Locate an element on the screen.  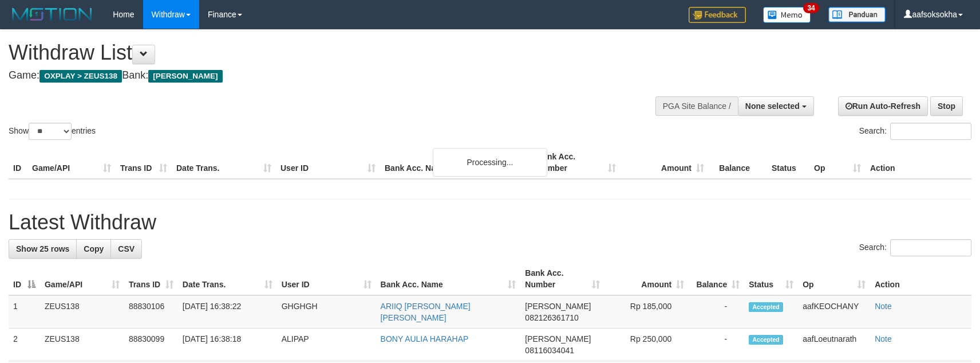
td: ALIPAP is located at coordinates (326, 345).